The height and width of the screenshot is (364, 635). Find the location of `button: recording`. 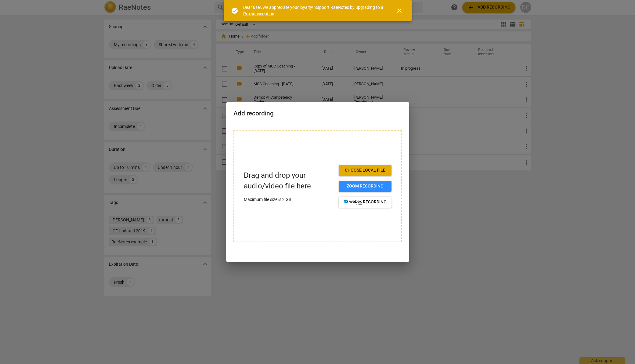

button: recording is located at coordinates (365, 202).